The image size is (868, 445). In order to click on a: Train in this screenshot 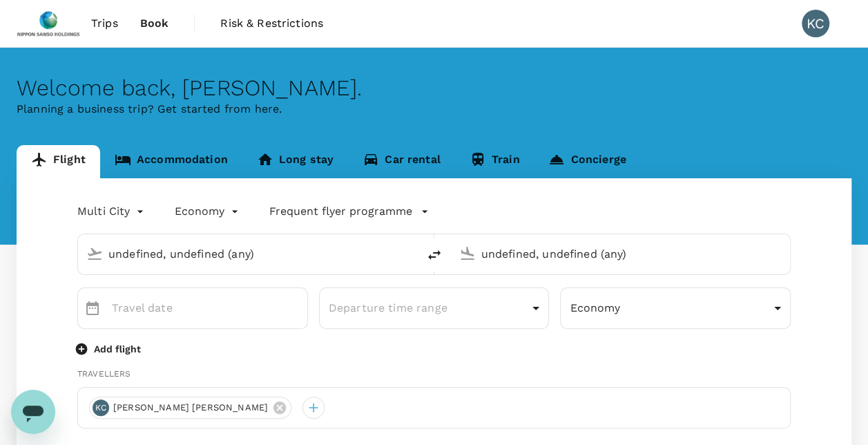, I will do `click(495, 161)`.